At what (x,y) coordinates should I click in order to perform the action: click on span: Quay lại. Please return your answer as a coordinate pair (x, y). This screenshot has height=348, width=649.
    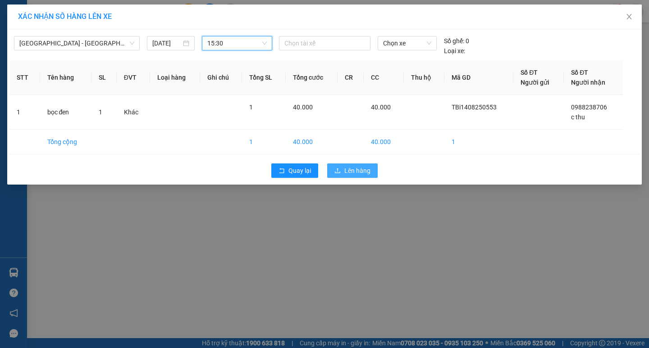
    Looking at the image, I should click on (300, 171).